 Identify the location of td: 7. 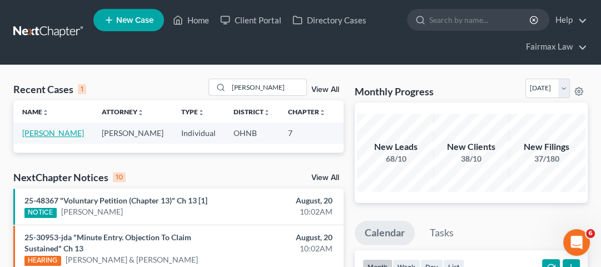
(307, 132).